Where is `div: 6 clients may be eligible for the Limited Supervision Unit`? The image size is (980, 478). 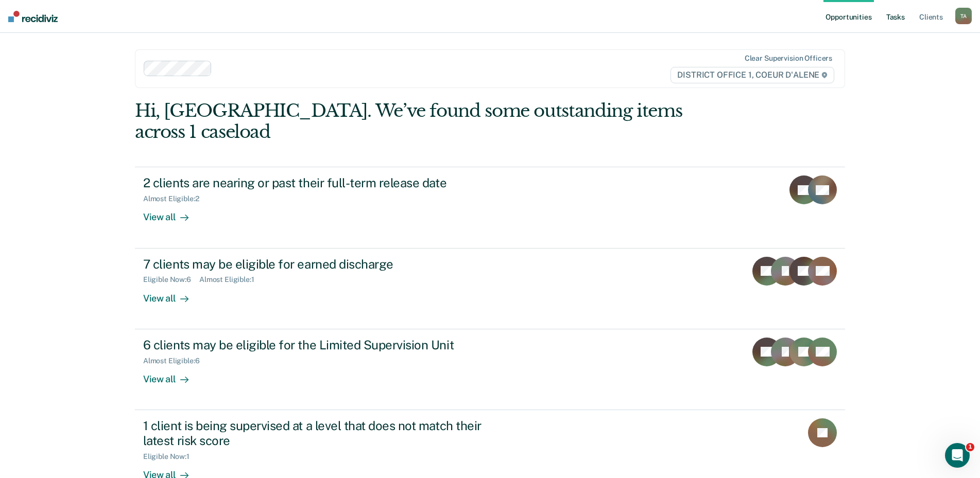 div: 6 clients may be eligible for the Limited Supervision Unit is located at coordinates (324, 345).